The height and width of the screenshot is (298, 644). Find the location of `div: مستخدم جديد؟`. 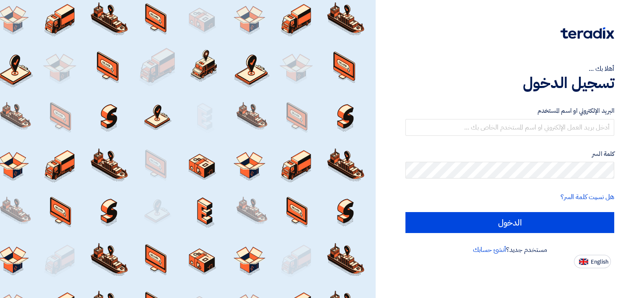

div: مستخدم جديد؟ is located at coordinates (510, 250).